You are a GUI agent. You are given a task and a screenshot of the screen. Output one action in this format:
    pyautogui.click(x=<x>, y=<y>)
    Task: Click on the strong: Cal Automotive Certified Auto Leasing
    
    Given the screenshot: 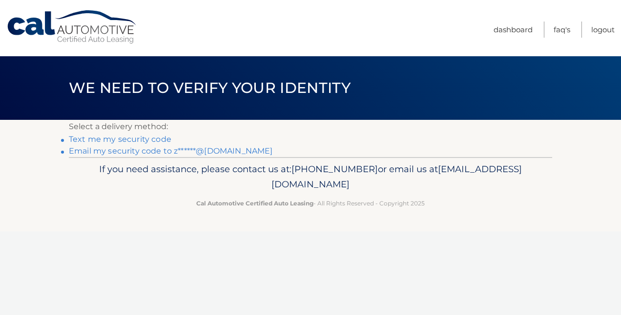 What is the action you would take?
    pyautogui.click(x=255, y=203)
    